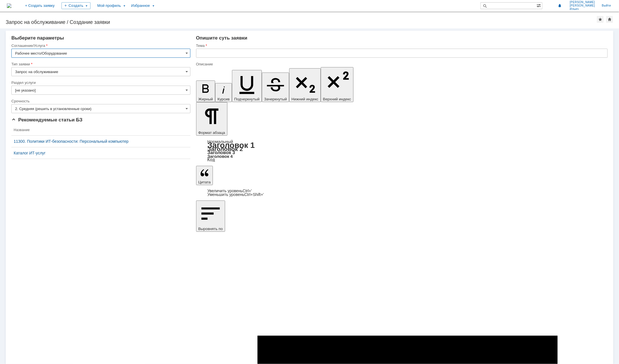 The image size is (619, 364). What do you see at coordinates (540, 5) in the screenshot?
I see `span: Расширенный поиск` at bounding box center [540, 5].